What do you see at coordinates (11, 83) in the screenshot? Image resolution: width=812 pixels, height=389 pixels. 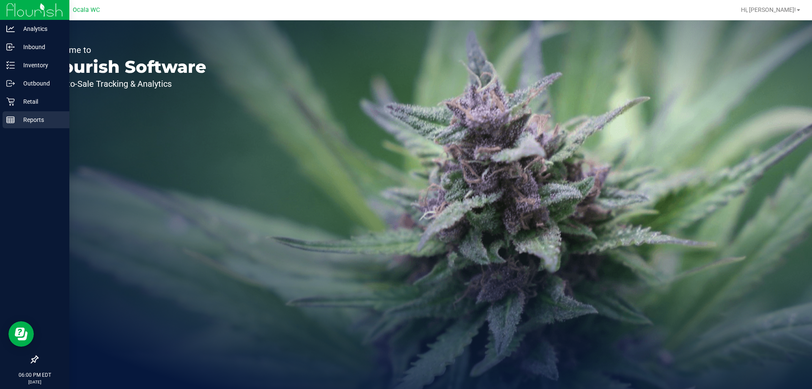 I see `inline-svg: Outbound` at bounding box center [11, 83].